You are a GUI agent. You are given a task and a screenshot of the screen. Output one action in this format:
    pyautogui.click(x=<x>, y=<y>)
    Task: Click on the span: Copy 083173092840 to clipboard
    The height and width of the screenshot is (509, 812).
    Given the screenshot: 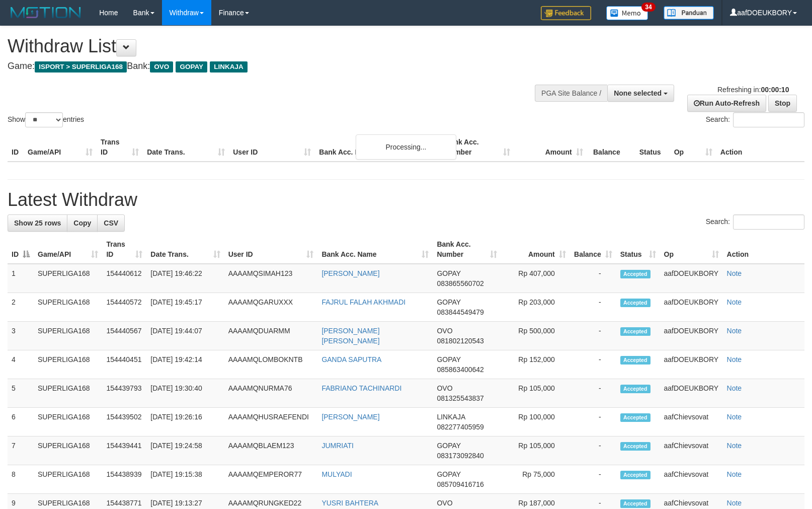 What is the action you would take?
    pyautogui.click(x=459, y=456)
    